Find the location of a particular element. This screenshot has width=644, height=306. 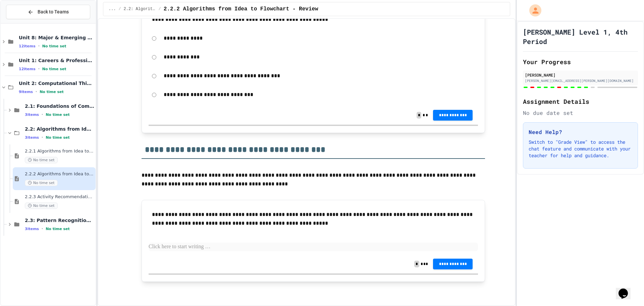

span: 2.1: Foundations of Computational Thinking is located at coordinates (59, 106).